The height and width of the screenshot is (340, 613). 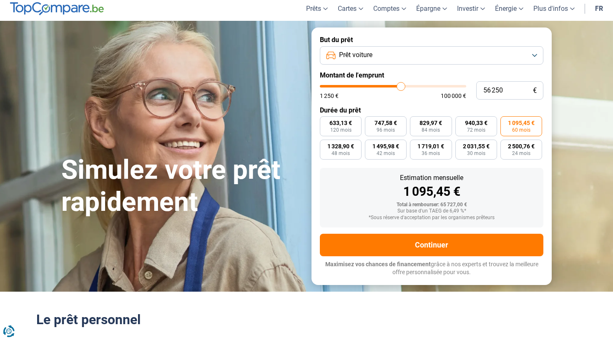 What do you see at coordinates (431, 211) in the screenshot?
I see `div: Sur base d'un TAEG de 6,49 %*` at bounding box center [431, 211].